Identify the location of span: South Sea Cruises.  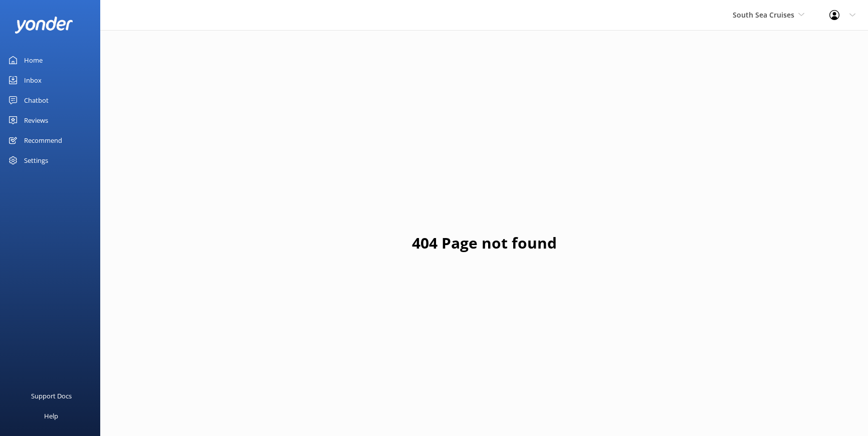
(764, 14).